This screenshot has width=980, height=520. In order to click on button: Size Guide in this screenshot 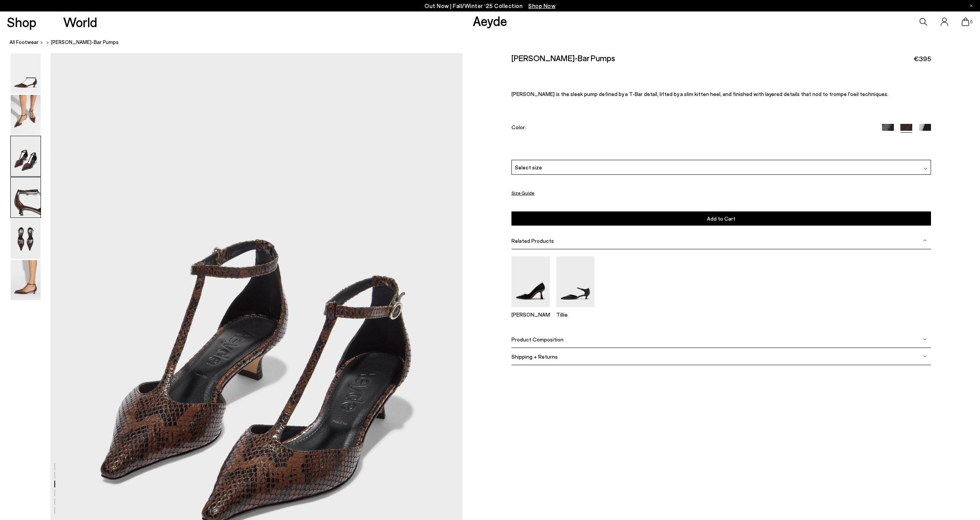, I will do `click(522, 193)`.